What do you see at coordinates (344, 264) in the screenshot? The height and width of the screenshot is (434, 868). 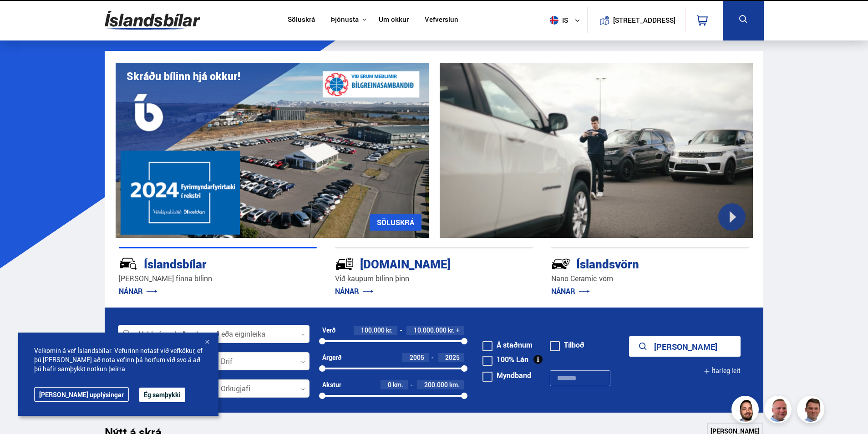 I see `img: tr5P-W3DuiFaO7aO.svg` at bounding box center [344, 264].